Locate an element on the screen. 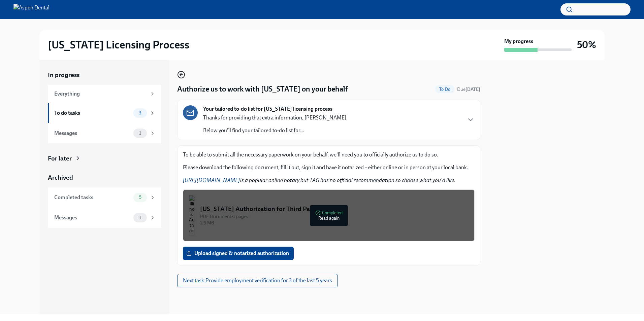 The width and height of the screenshot is (644, 321). a: Everything is located at coordinates (104, 94).